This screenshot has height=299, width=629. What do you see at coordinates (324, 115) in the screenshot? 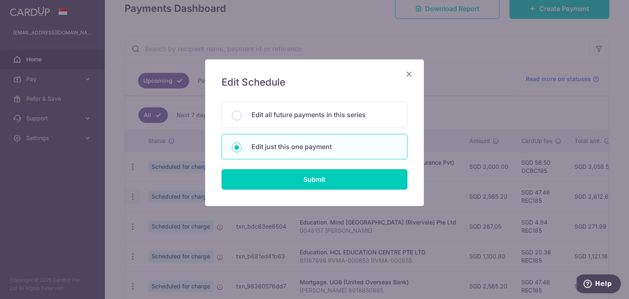
I see `p: Edit all future payments in this series` at bounding box center [324, 115].